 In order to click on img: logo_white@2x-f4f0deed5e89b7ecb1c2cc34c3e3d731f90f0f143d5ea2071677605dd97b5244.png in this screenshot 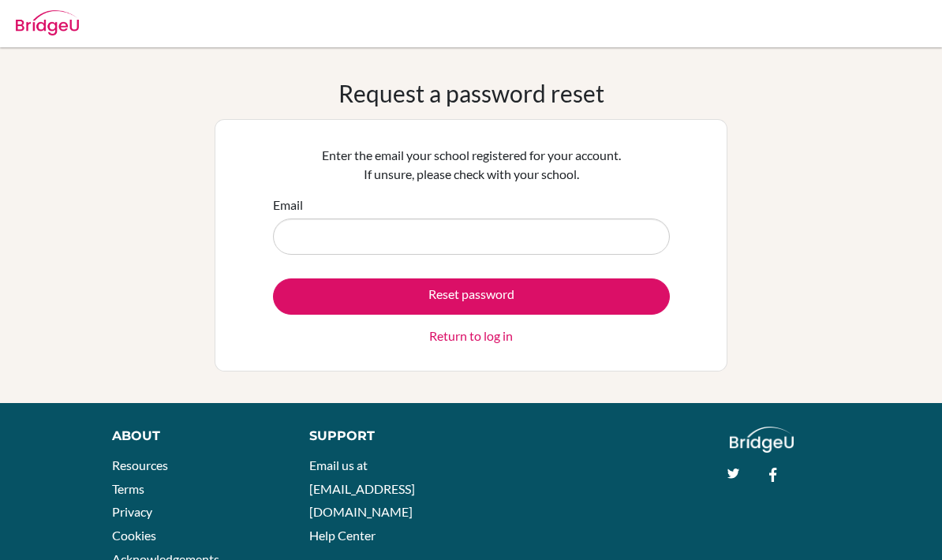, I will do `click(762, 439)`.